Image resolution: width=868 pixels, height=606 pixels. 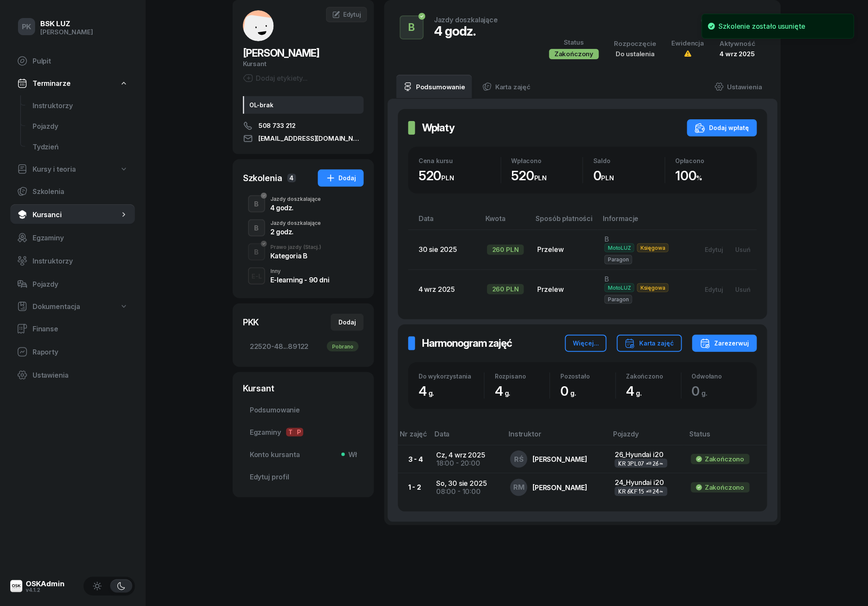 I want to click on span: PK, so click(x=27, y=27).